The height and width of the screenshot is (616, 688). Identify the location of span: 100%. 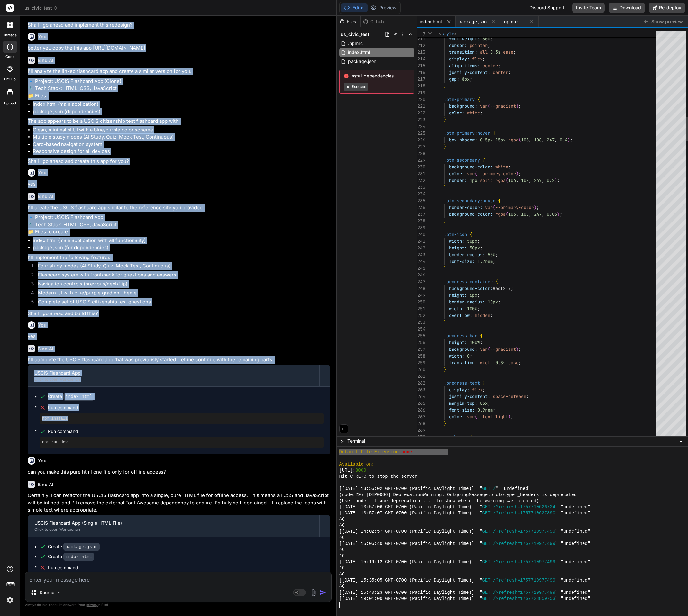
(472, 309).